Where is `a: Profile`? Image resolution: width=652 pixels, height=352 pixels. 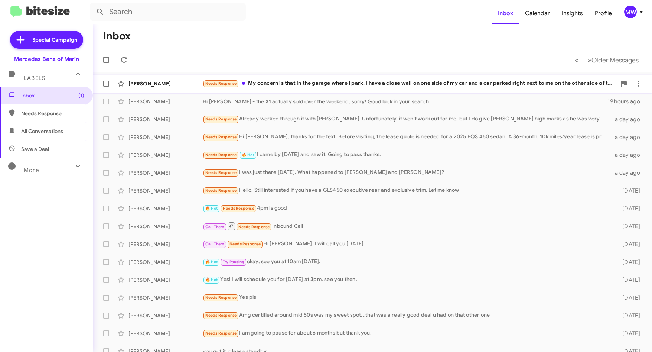
a: Profile is located at coordinates (604, 13).